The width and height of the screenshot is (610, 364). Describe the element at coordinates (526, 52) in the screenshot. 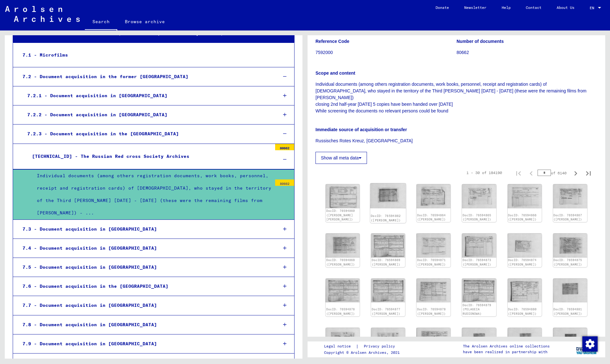

I see `p: 80662` at that location.